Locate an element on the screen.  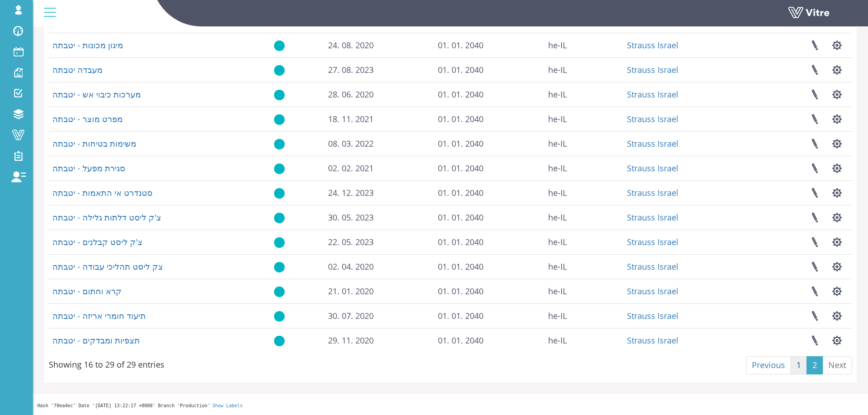
a: סטנדרט אי התאמות - יטבתה is located at coordinates (103, 193).